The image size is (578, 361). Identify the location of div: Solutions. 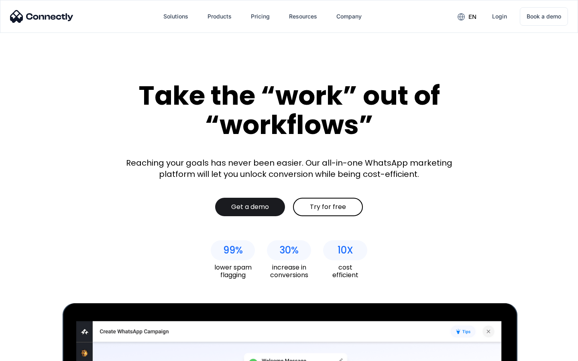
(176, 16).